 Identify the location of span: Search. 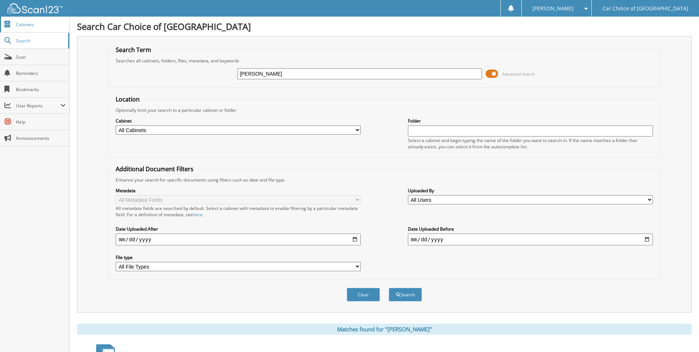
(40, 41).